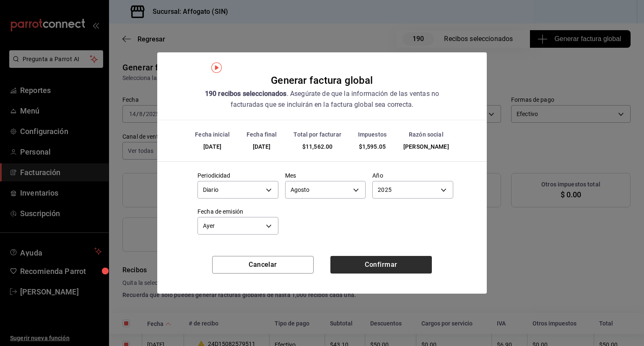 This screenshot has height=346, width=644. I want to click on label: Fecha de emisión, so click(238, 212).